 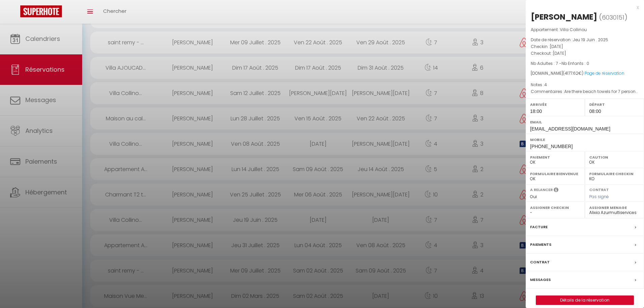 I want to click on p: Commentaires :, so click(x=585, y=91).